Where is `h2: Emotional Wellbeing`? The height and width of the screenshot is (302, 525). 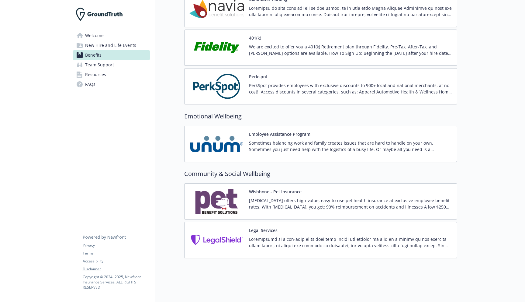
h2: Emotional Wellbeing is located at coordinates (321, 116).